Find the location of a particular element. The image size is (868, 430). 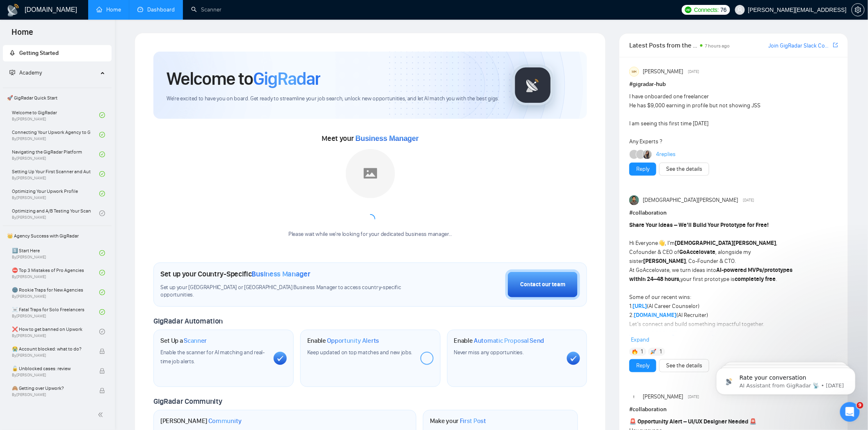

p: Message from AI Assistant from GigRadar 📡, sent 2w ago is located at coordinates (89, 35).